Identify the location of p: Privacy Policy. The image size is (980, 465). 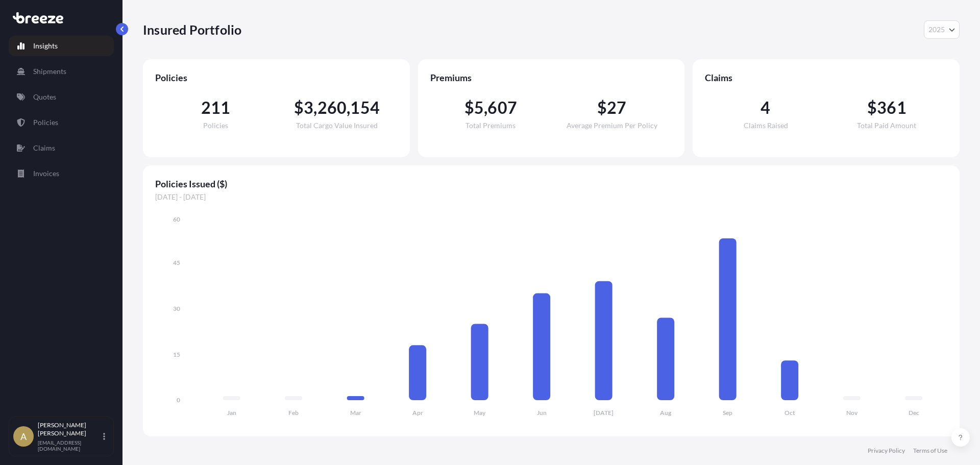
(886, 450).